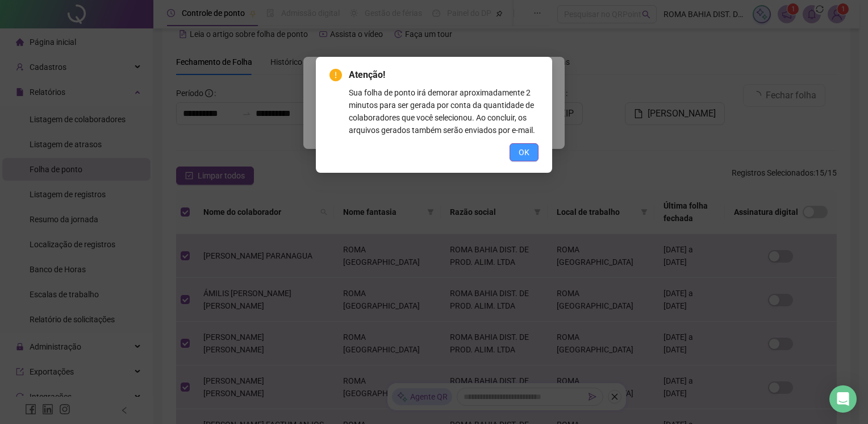  What do you see at coordinates (523, 152) in the screenshot?
I see `button: OK` at bounding box center [523, 152].